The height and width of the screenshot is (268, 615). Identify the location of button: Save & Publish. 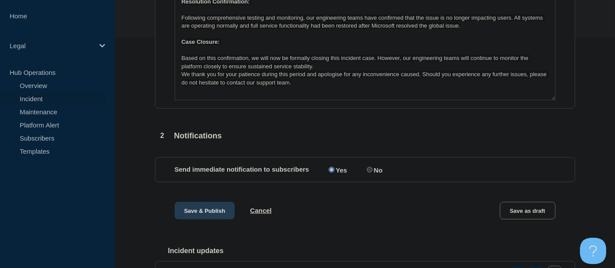
(205, 210).